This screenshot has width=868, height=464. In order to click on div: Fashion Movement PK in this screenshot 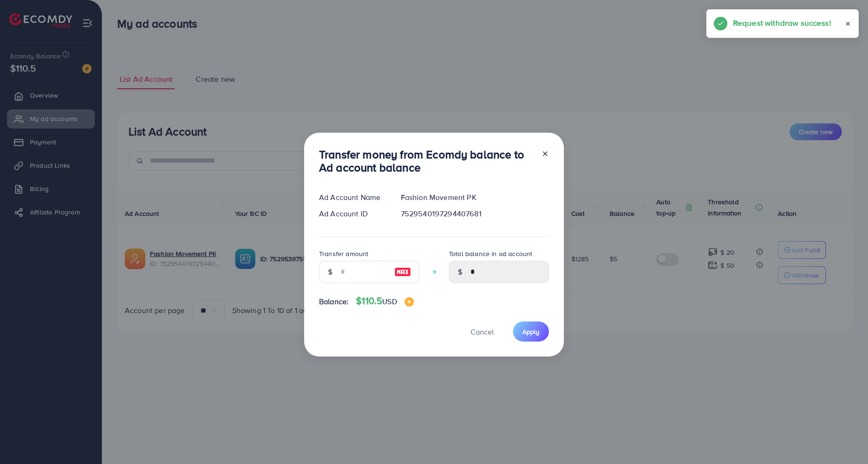, I will do `click(475, 197)`.